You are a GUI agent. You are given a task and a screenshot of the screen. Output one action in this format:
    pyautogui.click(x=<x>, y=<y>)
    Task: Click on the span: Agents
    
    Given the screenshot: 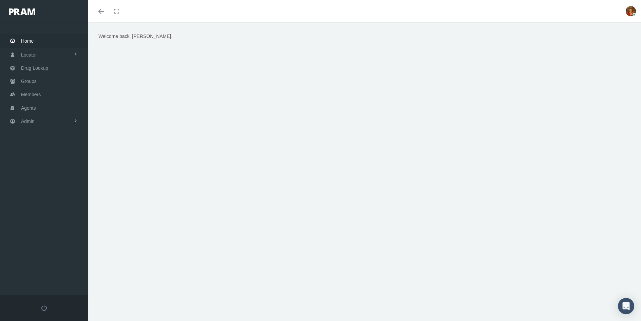 What is the action you would take?
    pyautogui.click(x=28, y=108)
    